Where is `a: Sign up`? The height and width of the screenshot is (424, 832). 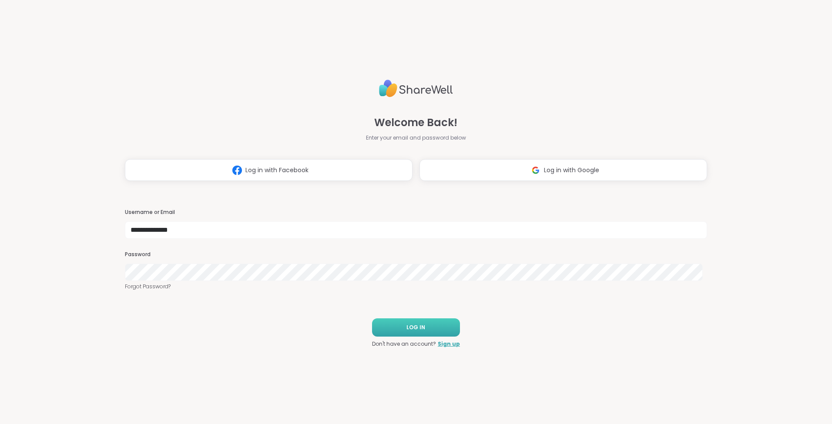 a: Sign up is located at coordinates (449, 344).